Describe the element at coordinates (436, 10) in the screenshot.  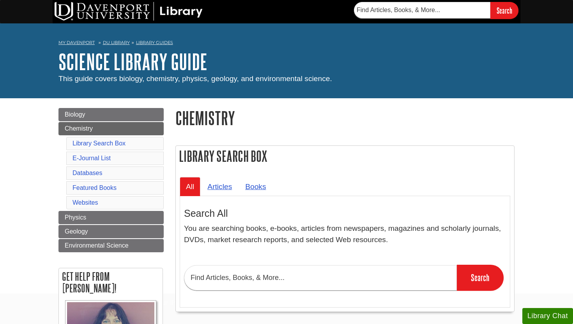
I see `form: Searches DU Library's articles, books, and more` at that location.